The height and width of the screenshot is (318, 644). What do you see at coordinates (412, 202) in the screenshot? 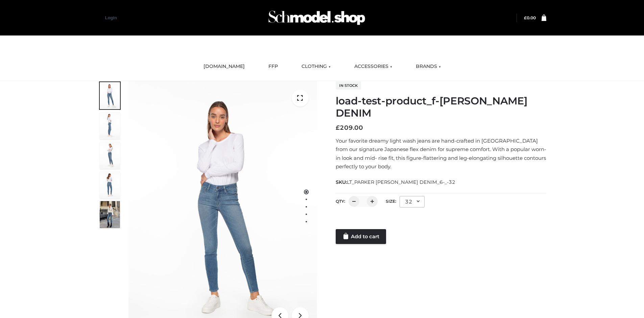
I see `div: 32` at bounding box center [412, 202].